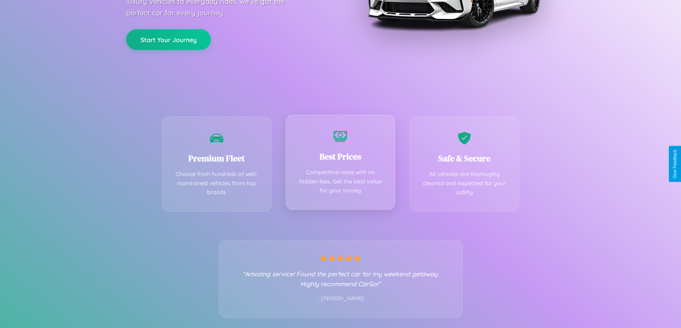  I want to click on h3: Premium Fleet, so click(217, 158).